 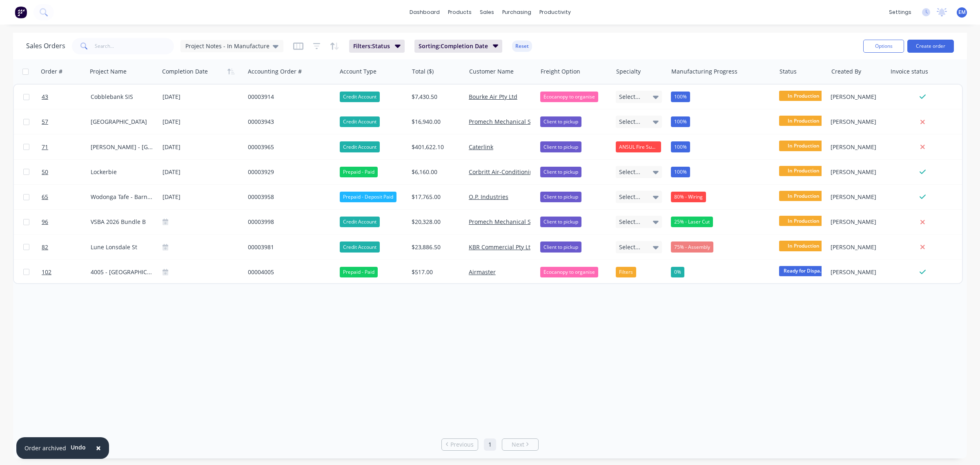 What do you see at coordinates (518, 444) in the screenshot?
I see `span: Next` at bounding box center [518, 444].